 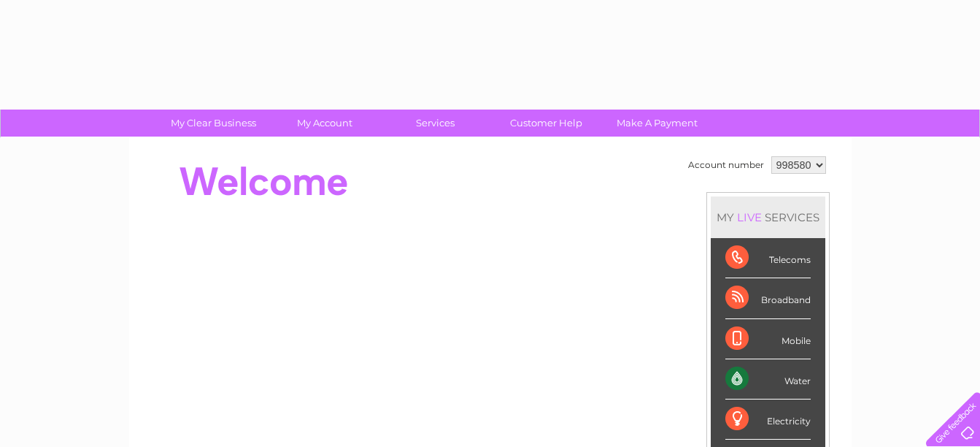 What do you see at coordinates (767, 379) in the screenshot?
I see `div: Water` at bounding box center [767, 379].